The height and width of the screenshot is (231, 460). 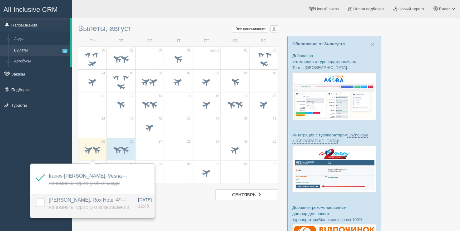 I want to click on td: ВТ, so click(x=121, y=41).